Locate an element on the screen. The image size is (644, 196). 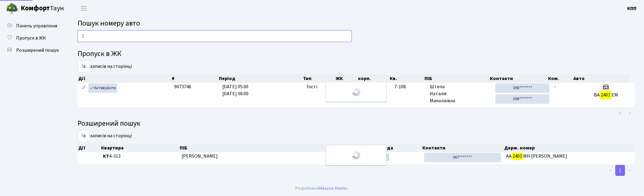
div: Розроблено . is located at coordinates (322, 188).